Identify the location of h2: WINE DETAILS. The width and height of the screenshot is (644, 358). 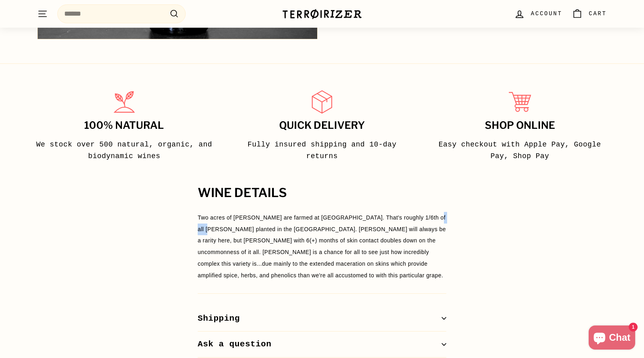
(322, 193).